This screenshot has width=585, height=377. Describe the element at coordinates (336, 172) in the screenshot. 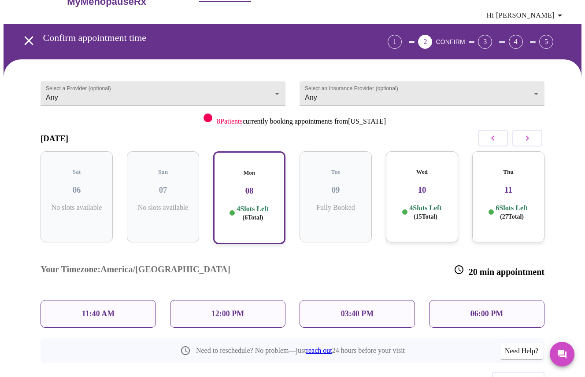

I see `h5: Tue` at that location.